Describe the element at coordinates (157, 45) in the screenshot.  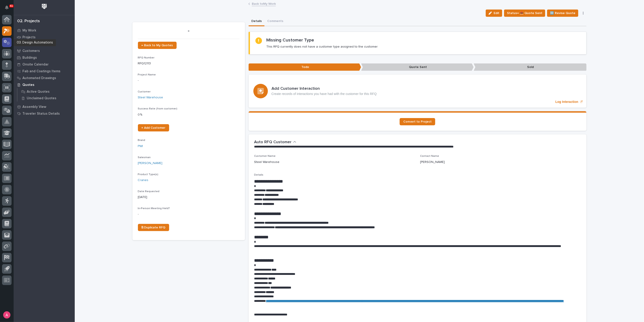
I see `a: ← Back to My Quotes` at that location.